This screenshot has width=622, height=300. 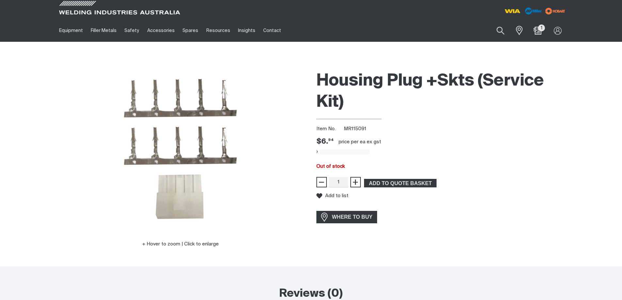 I want to click on a: Equipment, so click(x=71, y=30).